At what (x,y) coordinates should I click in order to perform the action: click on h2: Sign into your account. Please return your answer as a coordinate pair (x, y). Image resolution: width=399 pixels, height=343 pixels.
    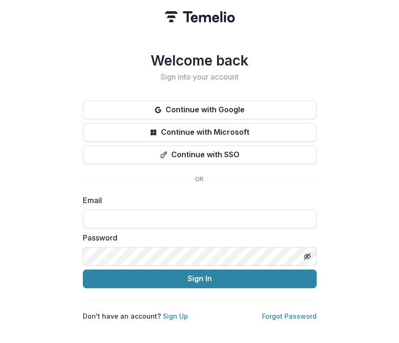
    Looking at the image, I should click on (200, 77).